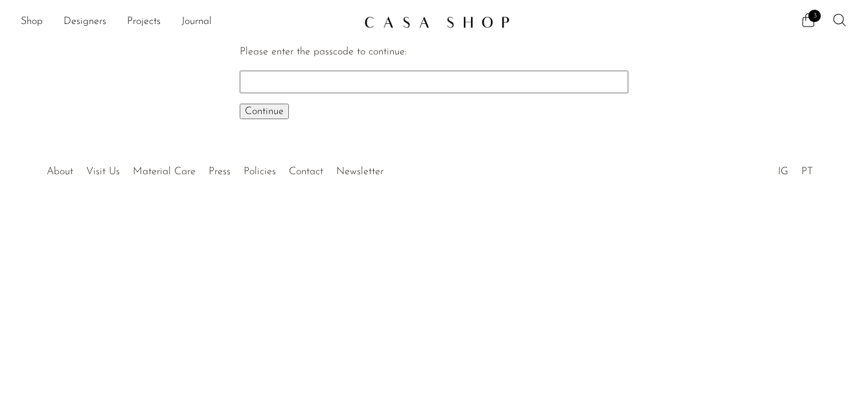  I want to click on span: 3, so click(815, 16).